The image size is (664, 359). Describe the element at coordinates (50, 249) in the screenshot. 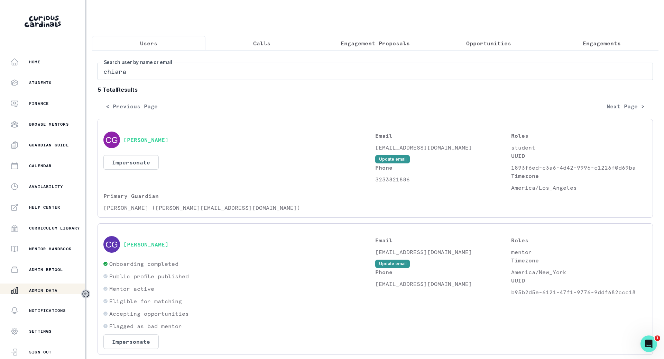

I see `p: Mentor Handbook` at that location.